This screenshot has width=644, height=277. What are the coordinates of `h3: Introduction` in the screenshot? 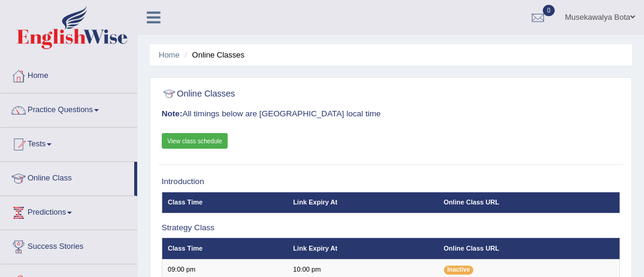 It's located at (391, 181).